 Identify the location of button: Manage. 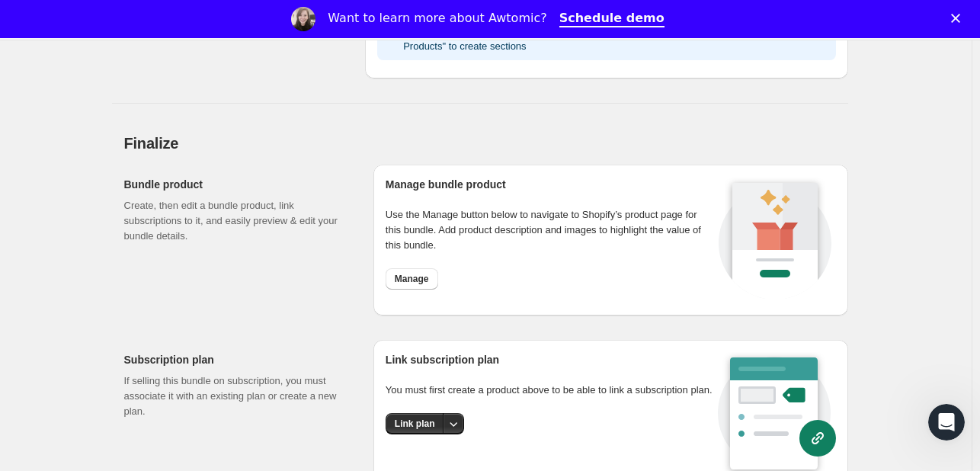
(411, 279).